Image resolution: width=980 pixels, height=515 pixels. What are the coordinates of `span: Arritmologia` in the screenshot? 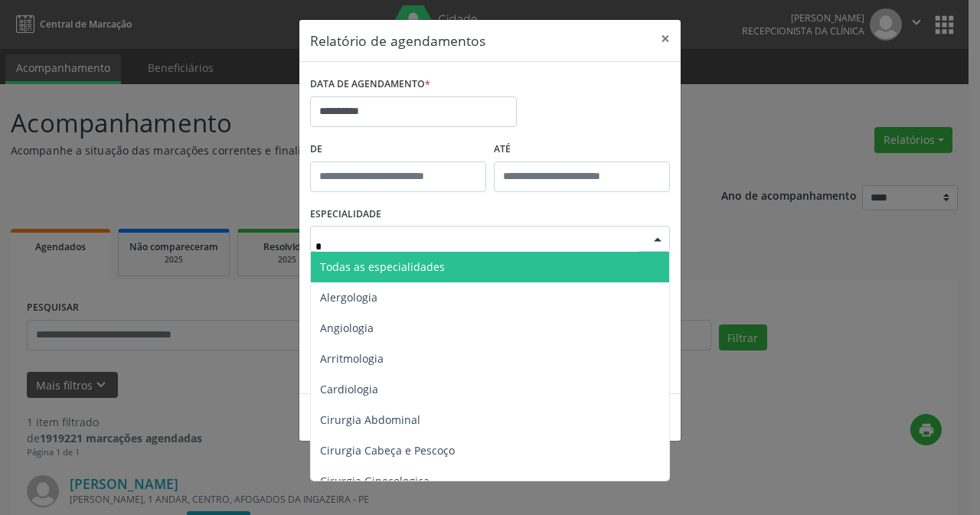 It's located at (351, 358).